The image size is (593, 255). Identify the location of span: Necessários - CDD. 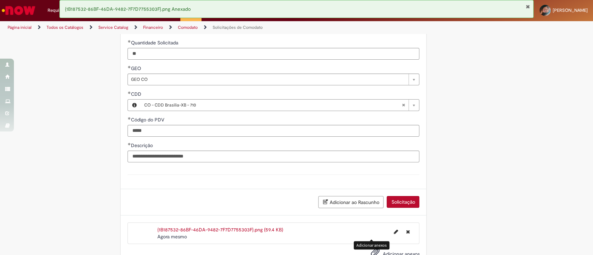
(136, 94).